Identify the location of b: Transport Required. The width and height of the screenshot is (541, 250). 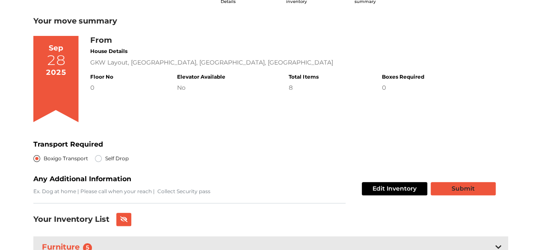
(68, 144).